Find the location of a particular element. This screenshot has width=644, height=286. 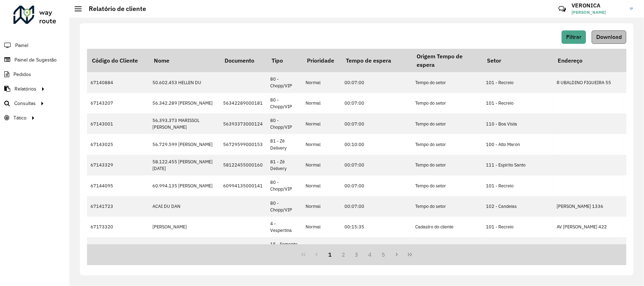

th: Tempo de espera is located at coordinates (376, 61).